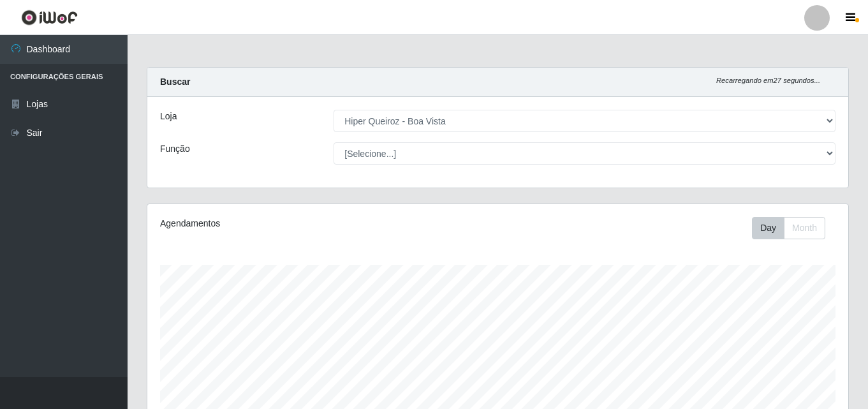 The height and width of the screenshot is (409, 868). Describe the element at coordinates (295, 223) in the screenshot. I see `div: Agendamentos` at that location.